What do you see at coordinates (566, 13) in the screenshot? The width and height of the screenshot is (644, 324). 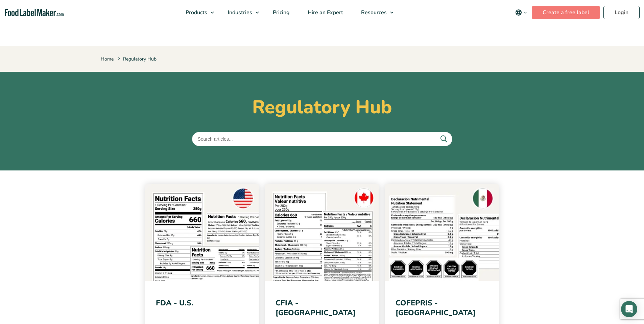 I see `a: Create a free label` at bounding box center [566, 13].